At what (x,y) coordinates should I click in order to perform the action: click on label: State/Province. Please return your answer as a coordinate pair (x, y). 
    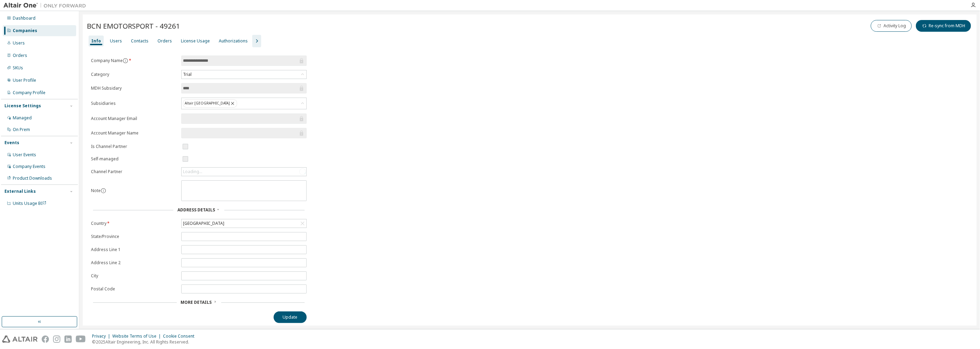
    Looking at the image, I should click on (134, 237).